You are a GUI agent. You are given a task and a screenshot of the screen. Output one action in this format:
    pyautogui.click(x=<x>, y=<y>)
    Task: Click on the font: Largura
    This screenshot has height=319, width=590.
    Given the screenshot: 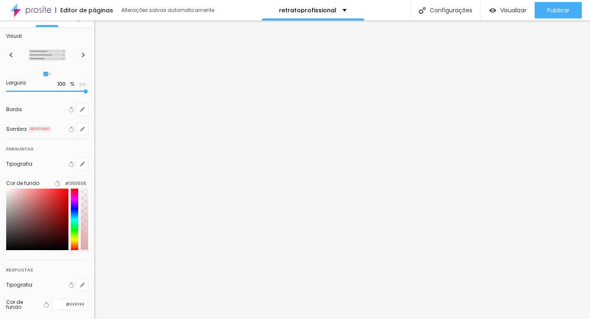 What is the action you would take?
    pyautogui.click(x=16, y=82)
    